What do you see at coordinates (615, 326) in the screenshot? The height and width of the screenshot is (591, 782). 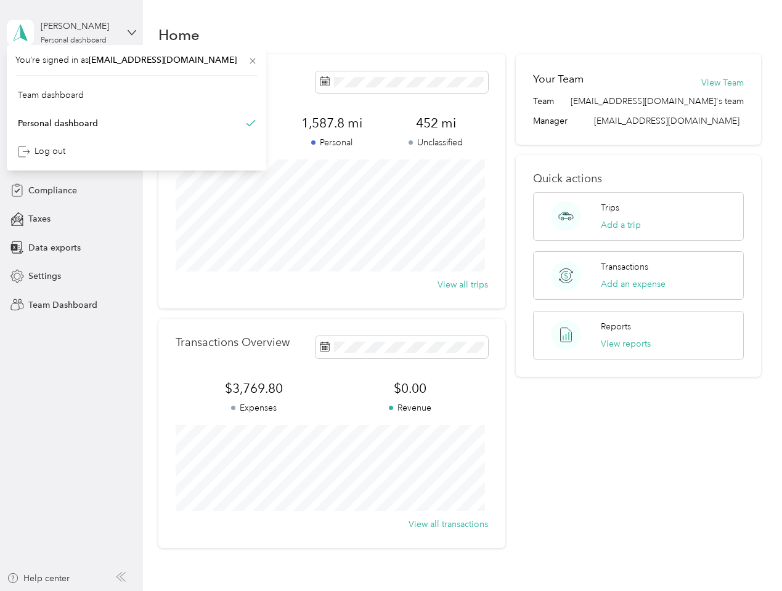 I see `p: Reports` at bounding box center [615, 326].